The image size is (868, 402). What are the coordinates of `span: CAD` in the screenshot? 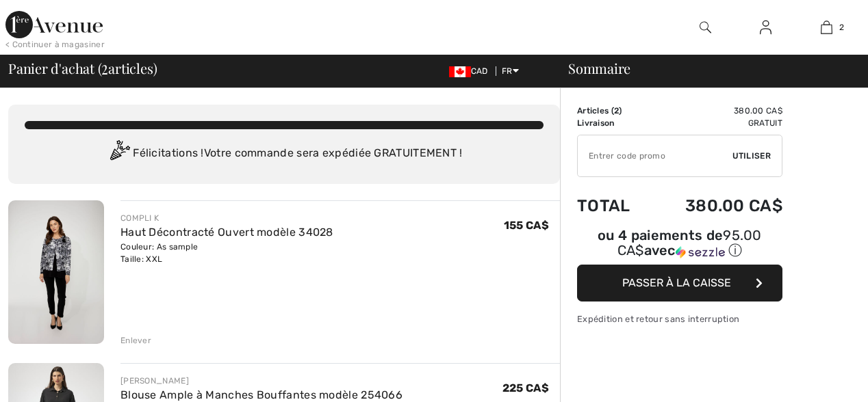 It's located at (471, 71).